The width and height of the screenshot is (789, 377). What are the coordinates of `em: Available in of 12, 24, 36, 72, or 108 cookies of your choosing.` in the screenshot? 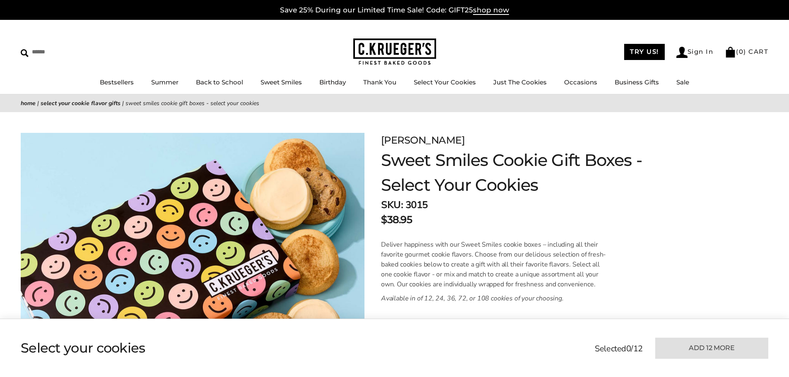 It's located at (472, 299).